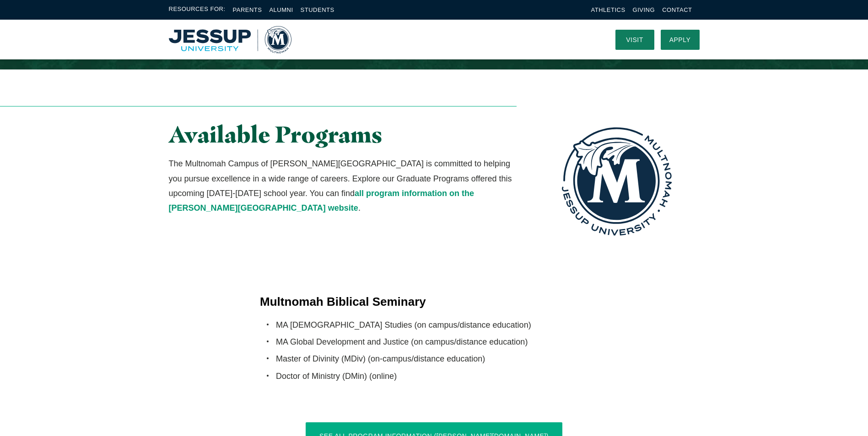 The width and height of the screenshot is (868, 436). I want to click on span: Resources For:, so click(198, 9).